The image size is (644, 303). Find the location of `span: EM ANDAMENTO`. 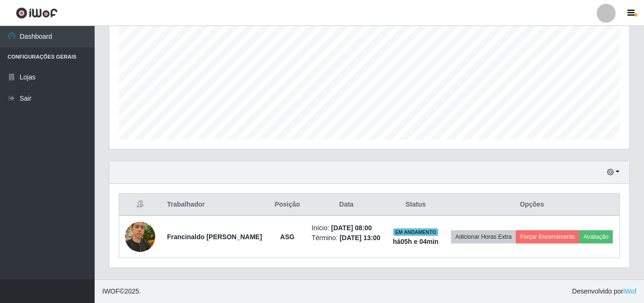

span: EM ANDAMENTO is located at coordinates (416, 232).